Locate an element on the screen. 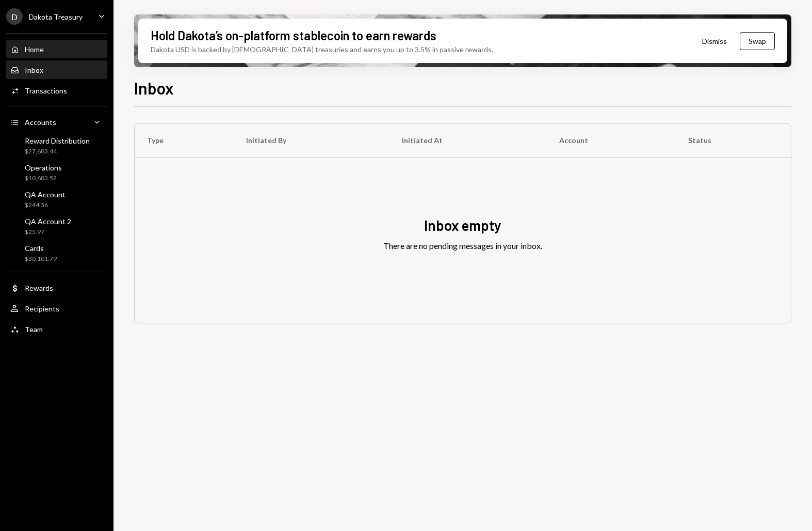 The height and width of the screenshot is (531, 812). div: $25.97 is located at coordinates (48, 231).